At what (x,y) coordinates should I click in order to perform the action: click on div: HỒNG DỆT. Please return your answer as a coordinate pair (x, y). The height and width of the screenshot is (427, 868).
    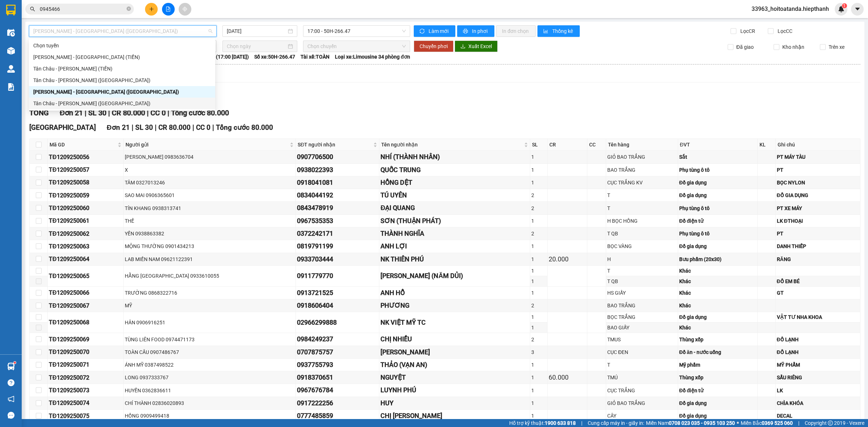
    Looking at the image, I should click on (454, 182).